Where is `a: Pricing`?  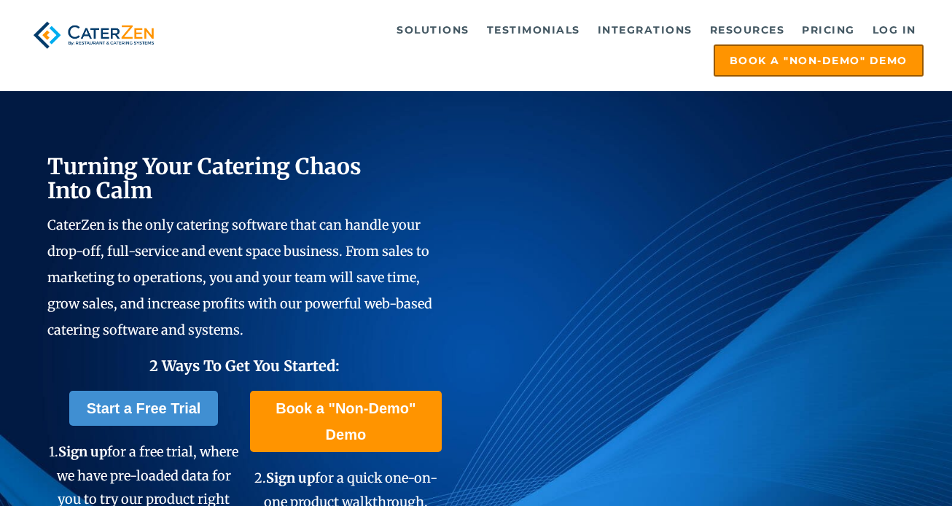
a: Pricing is located at coordinates (828, 30).